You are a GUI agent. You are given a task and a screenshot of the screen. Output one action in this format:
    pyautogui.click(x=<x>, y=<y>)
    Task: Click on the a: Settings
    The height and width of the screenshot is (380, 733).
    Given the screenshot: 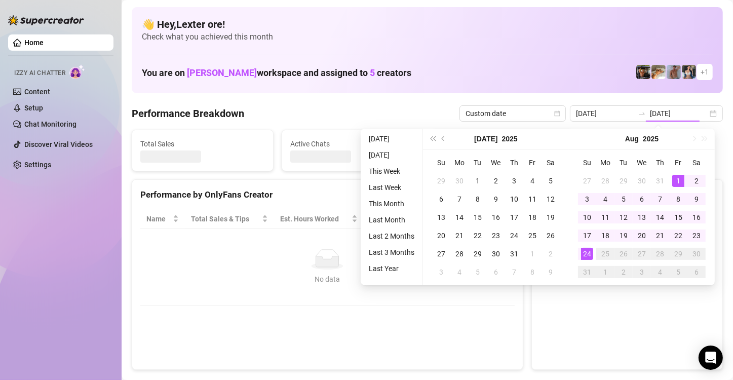 What is the action you would take?
    pyautogui.click(x=37, y=165)
    